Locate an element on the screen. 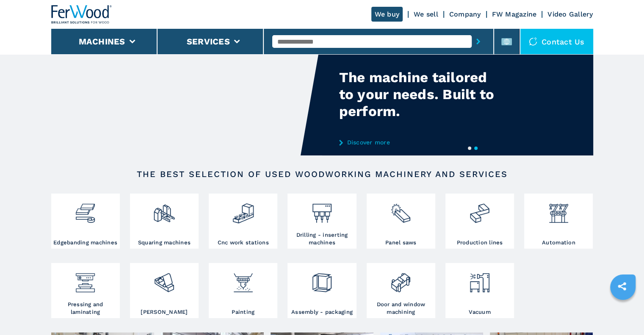 This screenshot has width=644, height=335. img: linee_di_produzione_2.png is located at coordinates (480, 210).